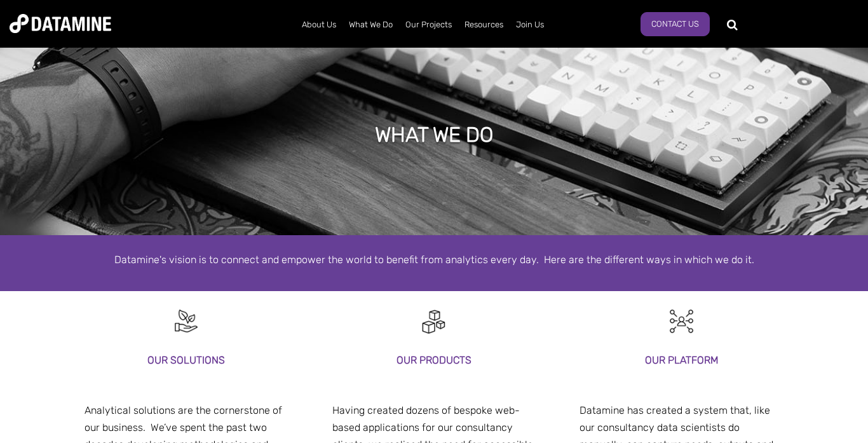  What do you see at coordinates (186, 321) in the screenshot?
I see `img: Recruitment Black-10-1` at bounding box center [186, 321].